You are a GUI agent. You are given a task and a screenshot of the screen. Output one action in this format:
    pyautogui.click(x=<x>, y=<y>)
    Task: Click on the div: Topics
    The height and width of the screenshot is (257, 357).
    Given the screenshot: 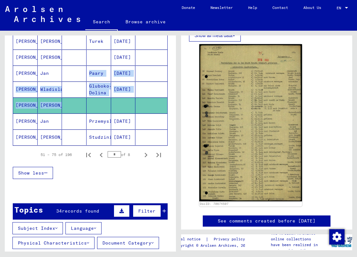 What is the action you would take?
    pyautogui.click(x=29, y=210)
    